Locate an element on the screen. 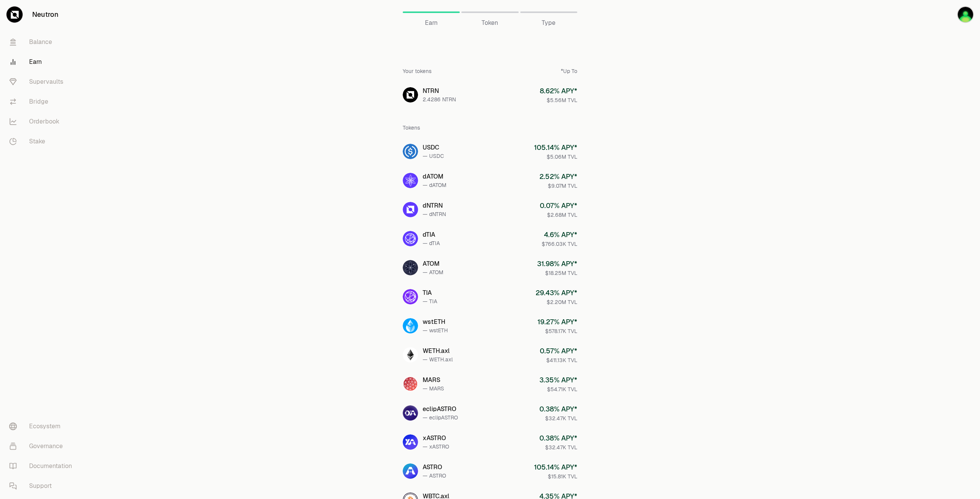 This screenshot has width=980, height=499. img: MARS is located at coordinates (411, 384).